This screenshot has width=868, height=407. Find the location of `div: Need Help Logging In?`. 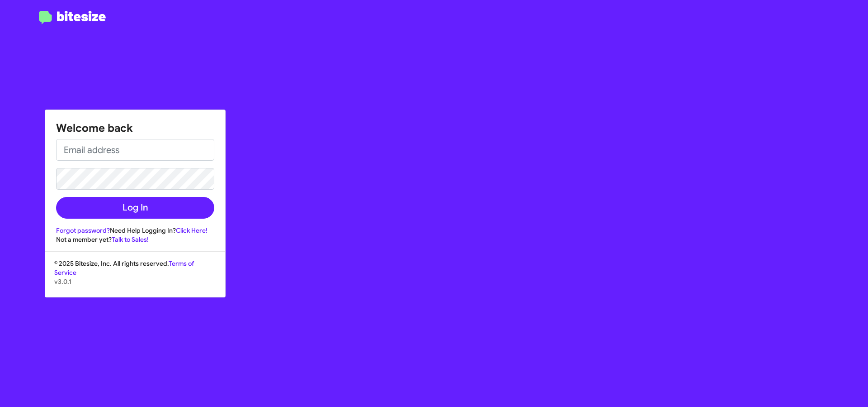

div: Need Help Logging In? is located at coordinates (135, 231).